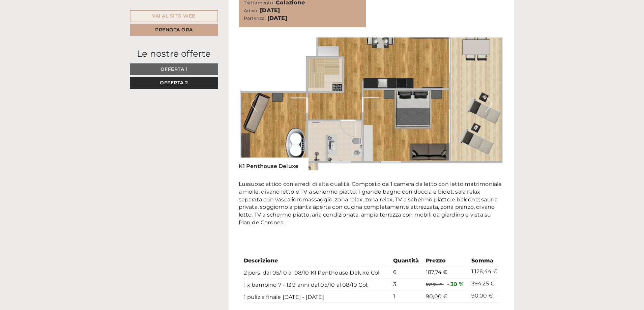 The width and height of the screenshot is (644, 310). I want to click on td: 1 x bambino 7 - 13,9 anni dal 05/10 al 08/10 Col., so click(317, 284).